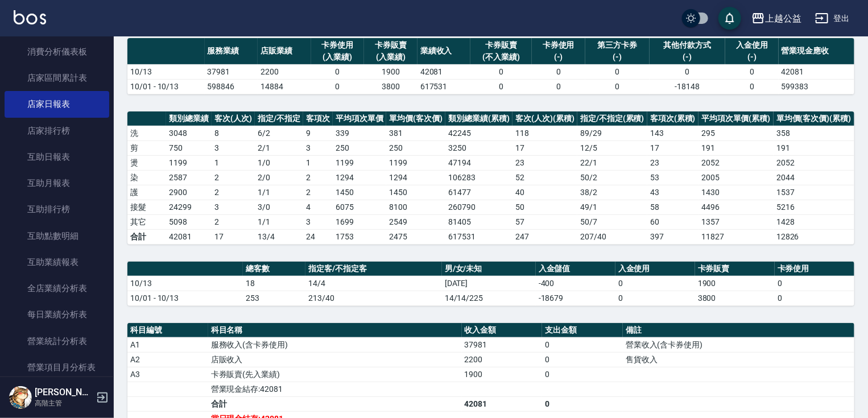 The height and width of the screenshot is (418, 868). What do you see at coordinates (673, 192) in the screenshot?
I see `td: 43` at bounding box center [673, 192].